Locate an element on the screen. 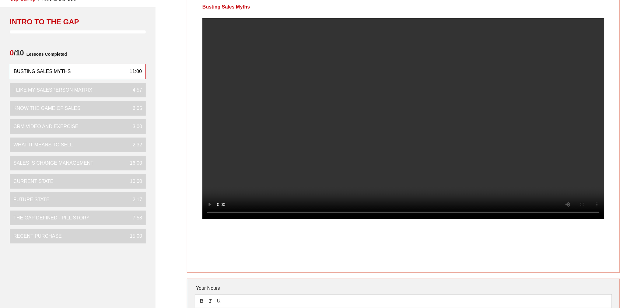  div: Recent Purchase is located at coordinates (37, 236).